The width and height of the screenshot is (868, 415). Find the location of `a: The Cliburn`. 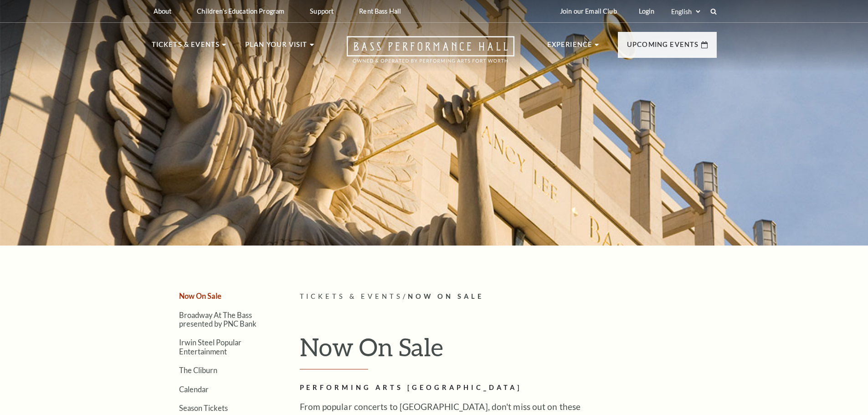

a: The Cliburn is located at coordinates (198, 370).